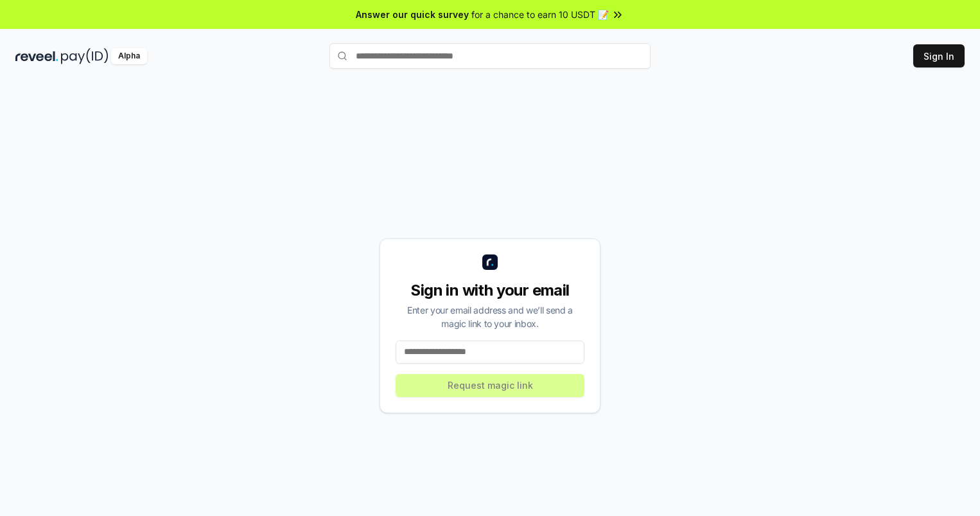  I want to click on span: for a chance to earn 10 USDT 📝, so click(540, 14).